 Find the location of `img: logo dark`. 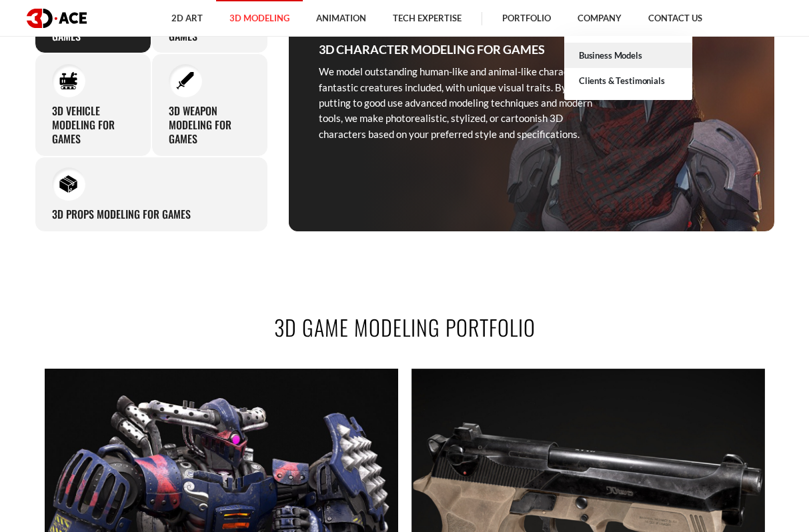

img: logo dark is located at coordinates (56, 18).